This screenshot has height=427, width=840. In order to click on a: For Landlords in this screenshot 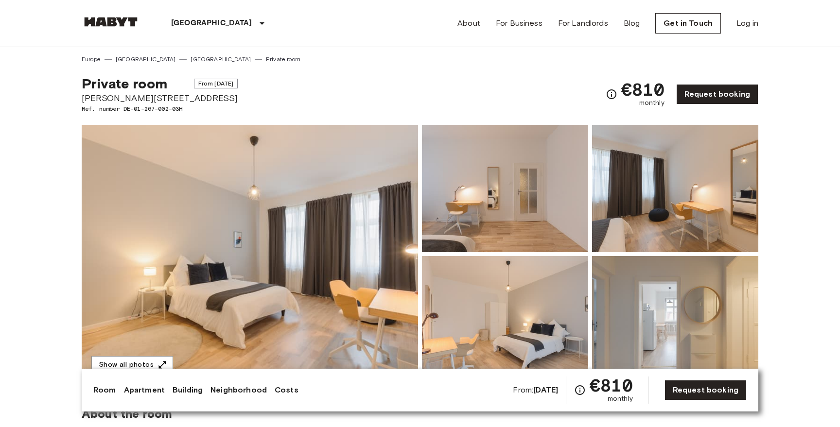, I will do `click(583, 23)`.